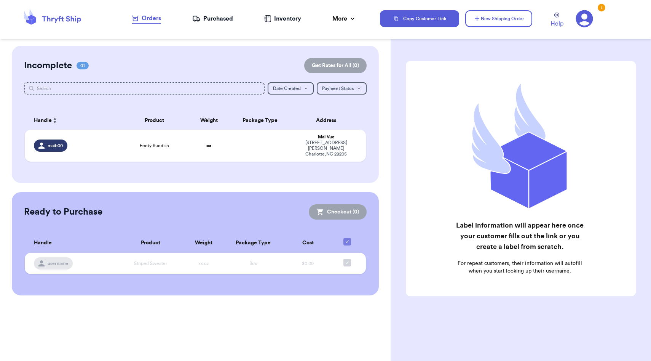 This screenshot has width=651, height=361. What do you see at coordinates (209, 145) in the screenshot?
I see `strong: oz` at bounding box center [209, 145].